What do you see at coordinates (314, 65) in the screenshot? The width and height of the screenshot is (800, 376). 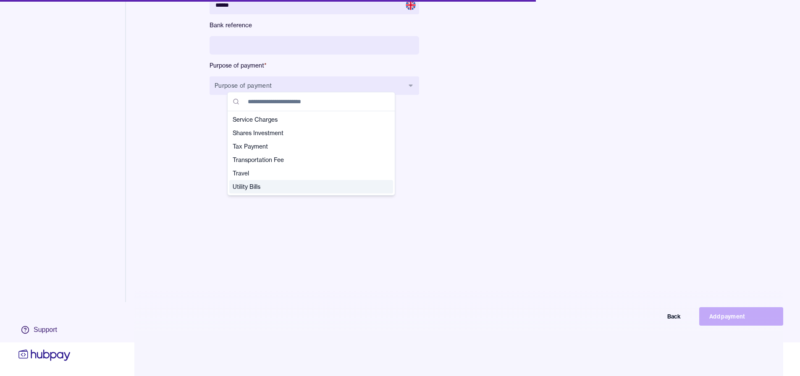 I see `label: Purpose of payment` at bounding box center [314, 65].